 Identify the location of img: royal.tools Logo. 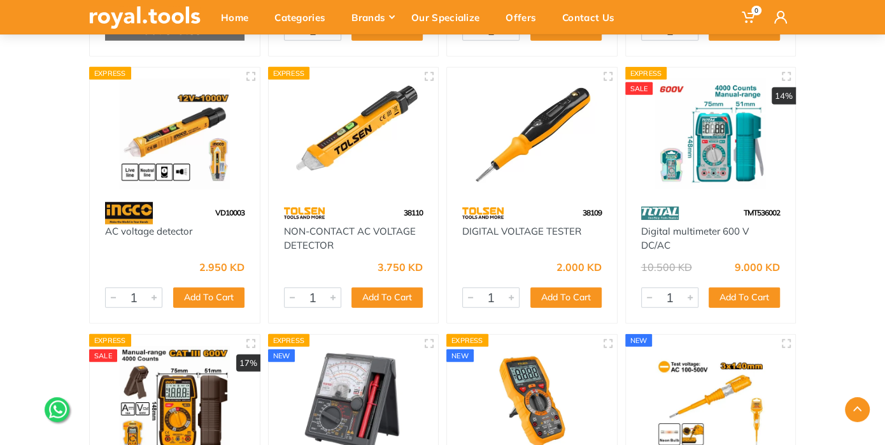
(145, 17).